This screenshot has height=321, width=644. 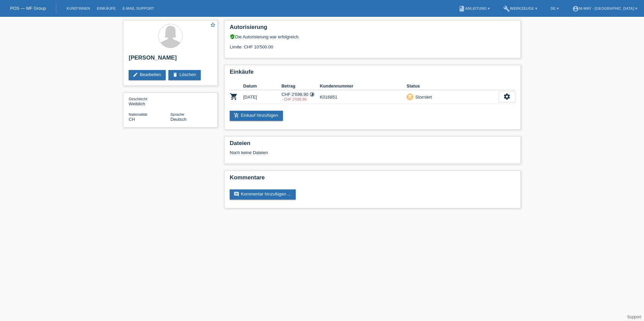 What do you see at coordinates (138, 8) in the screenshot?
I see `a: E-Mail Support` at bounding box center [138, 8].